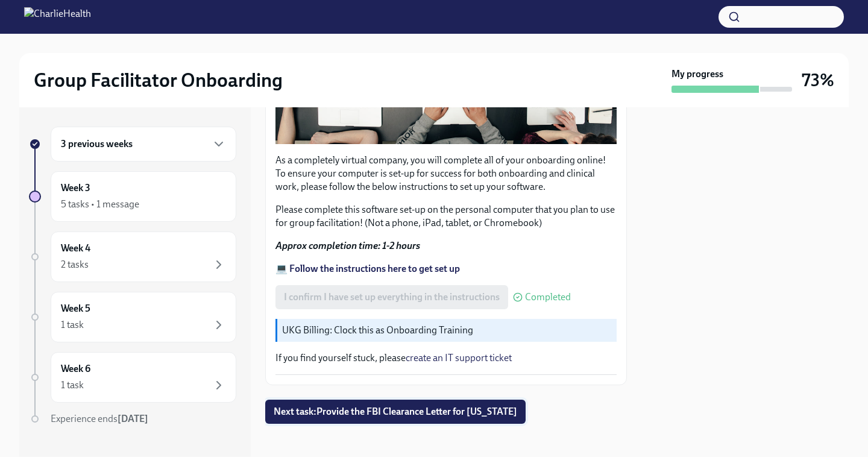 The width and height of the screenshot is (868, 469). Describe the element at coordinates (100, 205) in the screenshot. I see `div: 5 tasks • 1 message` at that location.